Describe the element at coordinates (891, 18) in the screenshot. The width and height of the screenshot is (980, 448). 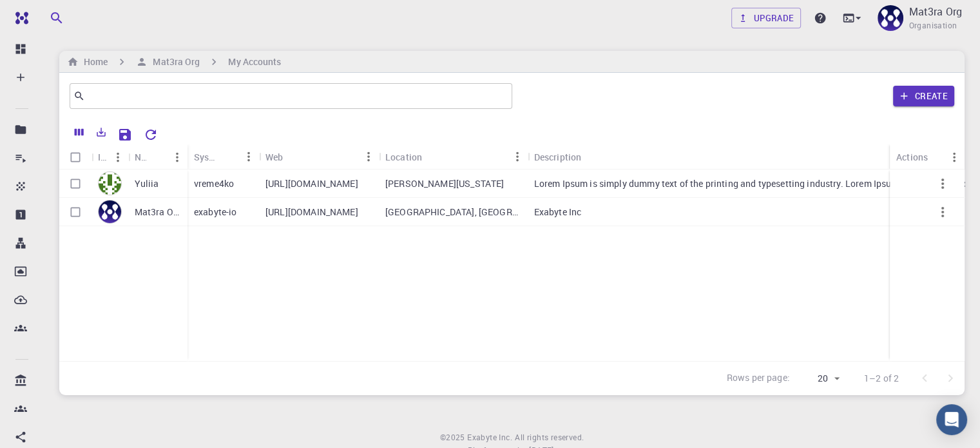
I see `img: Mat3ra Org` at that location.